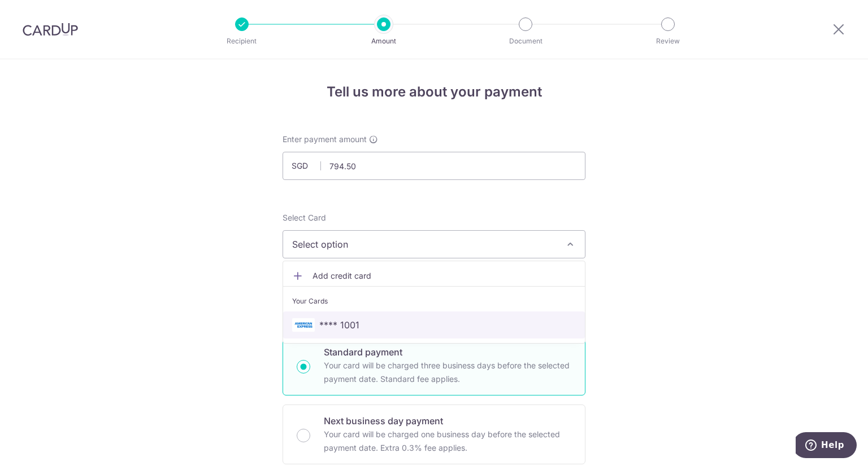 The image size is (868, 466). What do you see at coordinates (448, 442) in the screenshot?
I see `p: Your card will be charged one business day before the selected payment date. Extra 0.3% fee applies.` at bounding box center [448, 442].